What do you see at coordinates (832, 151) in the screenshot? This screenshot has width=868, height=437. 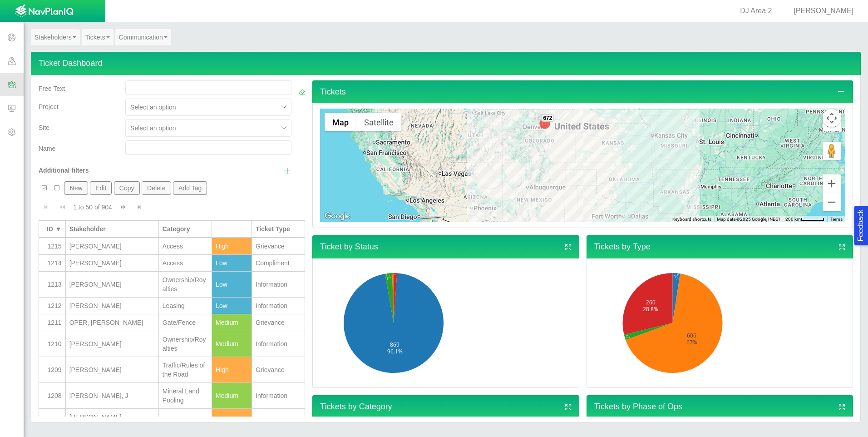 I see `button: Drag Pegman onto the map to open Street View` at bounding box center [832, 151].